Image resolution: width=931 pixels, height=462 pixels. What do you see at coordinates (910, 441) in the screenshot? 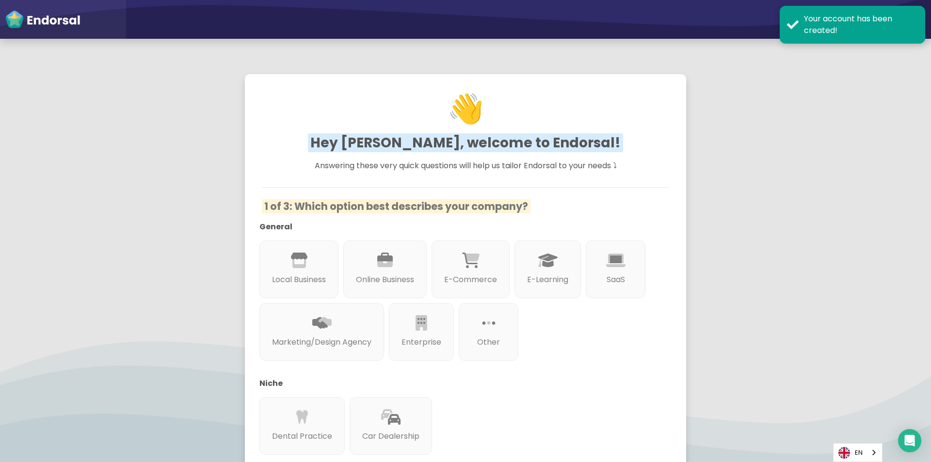
I see `div: Open Intercom Messenger` at bounding box center [910, 441].